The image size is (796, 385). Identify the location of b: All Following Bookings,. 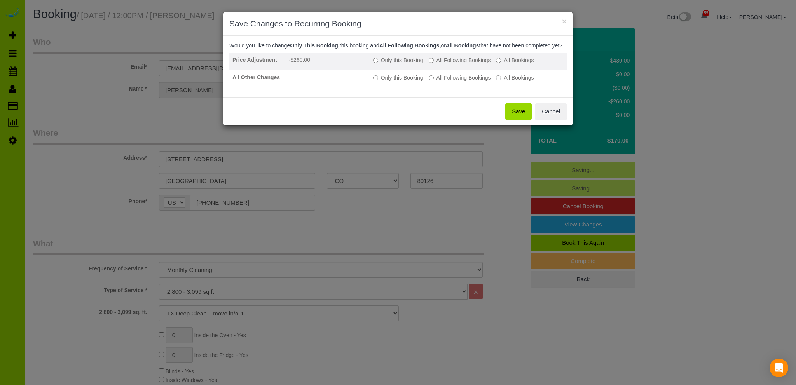
(410, 45).